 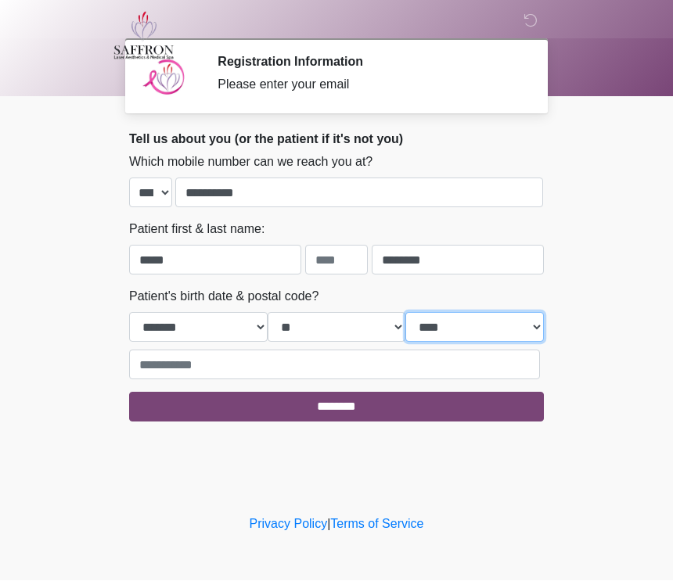 I want to click on label: Which mobile number can we reach you at?, so click(x=250, y=163).